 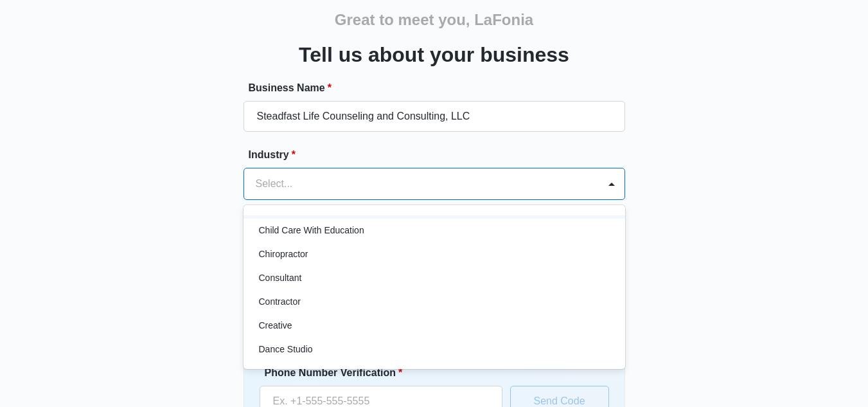 What do you see at coordinates (283, 254) in the screenshot?
I see `p: Chiropractor` at bounding box center [283, 254].